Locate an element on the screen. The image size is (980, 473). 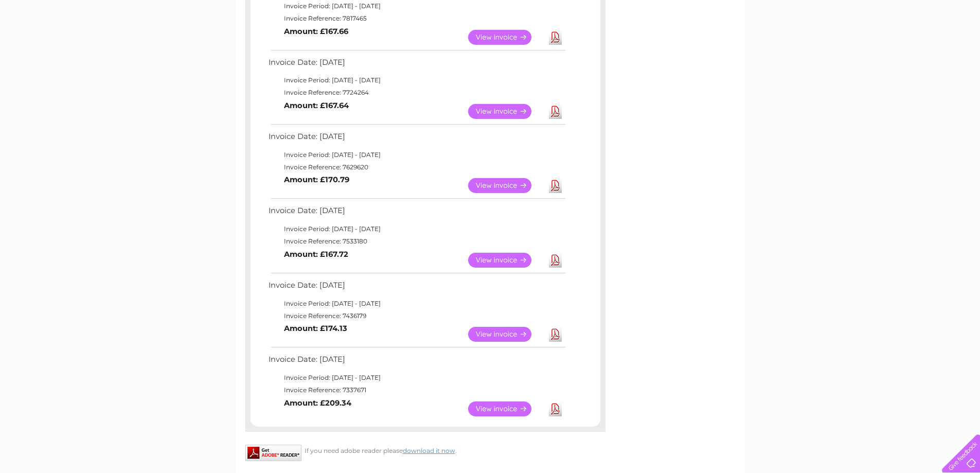
td: Invoice Reference: 7817465 is located at coordinates (416, 19).